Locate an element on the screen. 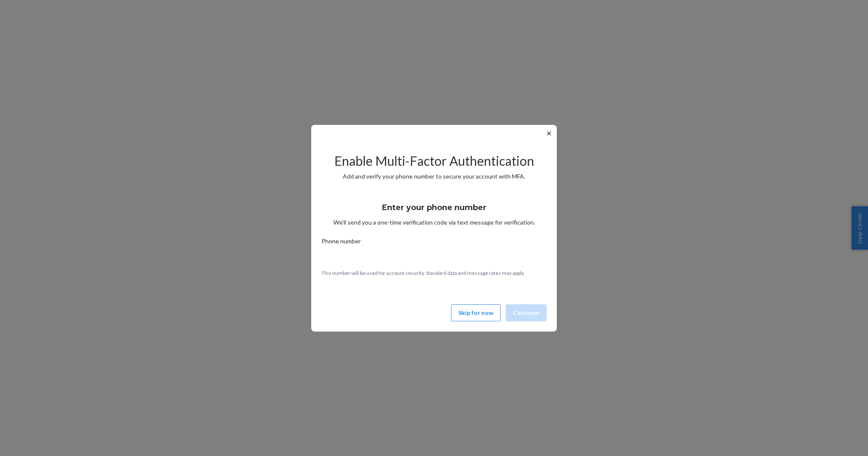  div: We’ll send you a one-time verification code via text message for verification. is located at coordinates (434, 211).